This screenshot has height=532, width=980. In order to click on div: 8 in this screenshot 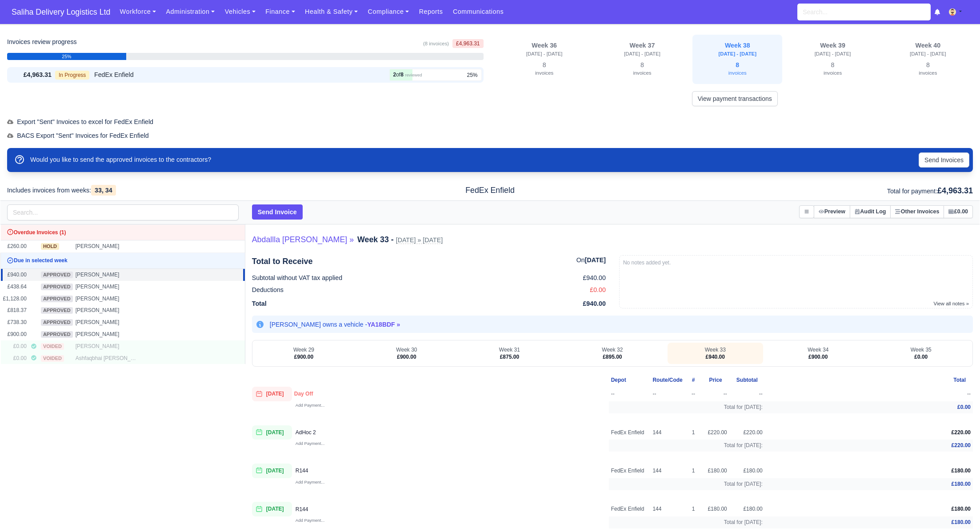, I will do `click(544, 69)`.